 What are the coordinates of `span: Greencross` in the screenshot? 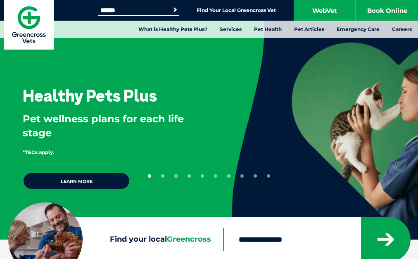 It's located at (189, 239).